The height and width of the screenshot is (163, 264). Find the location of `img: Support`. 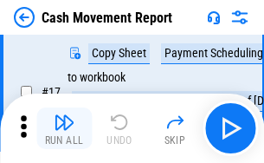

img: Support is located at coordinates (214, 17).